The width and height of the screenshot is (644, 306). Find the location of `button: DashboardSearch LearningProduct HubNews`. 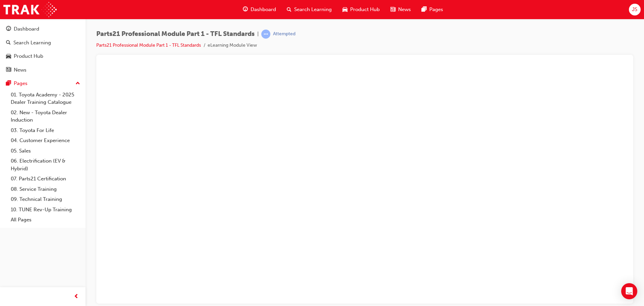

button: DashboardSearch LearningProduct HubNews is located at coordinates (43, 49).